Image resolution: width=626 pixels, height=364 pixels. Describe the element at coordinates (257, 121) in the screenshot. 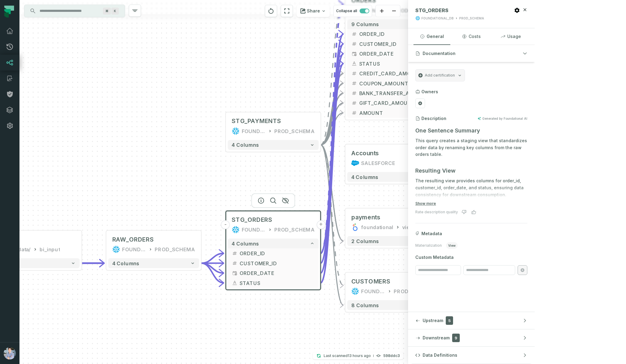

I see `div: STG_PAYMENTS` at that location.